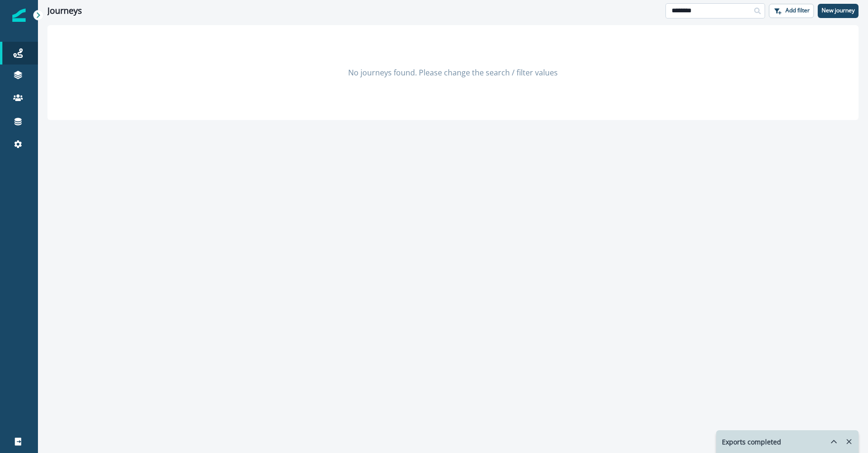 This screenshot has width=868, height=453. I want to click on p: Add filter, so click(798, 11).